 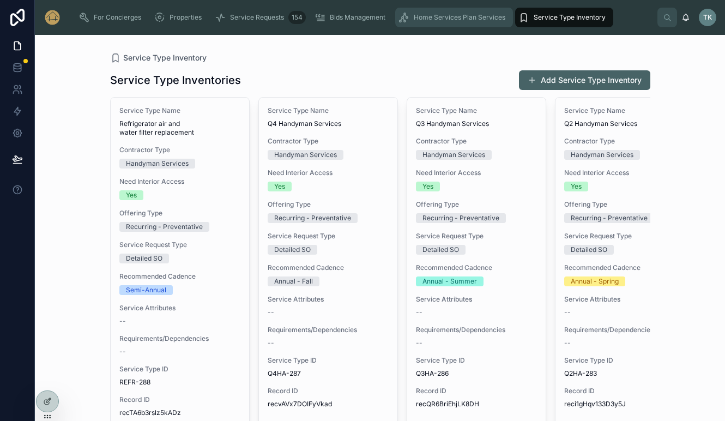 What do you see at coordinates (358, 17) in the screenshot?
I see `span: Bids Management` at bounding box center [358, 17].